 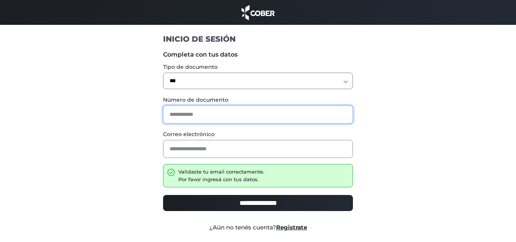 I want to click on div: Validaste tu email correctamente. Por favor ingresá con tus datos., so click(x=221, y=175).